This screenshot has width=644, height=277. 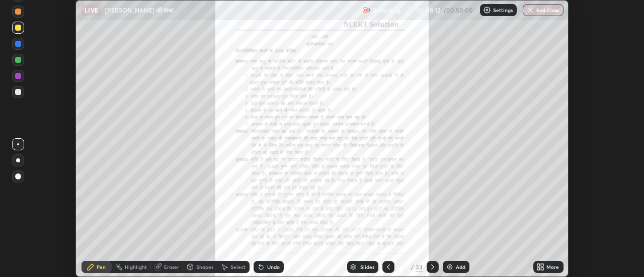 What do you see at coordinates (367, 267) in the screenshot?
I see `div: Slides` at bounding box center [367, 267].